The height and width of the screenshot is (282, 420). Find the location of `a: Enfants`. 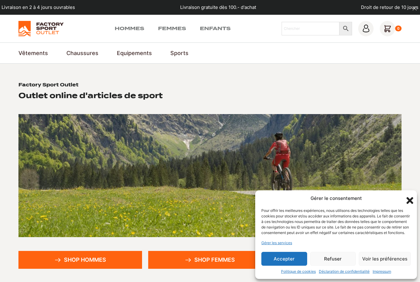

a: Enfants is located at coordinates (215, 29).